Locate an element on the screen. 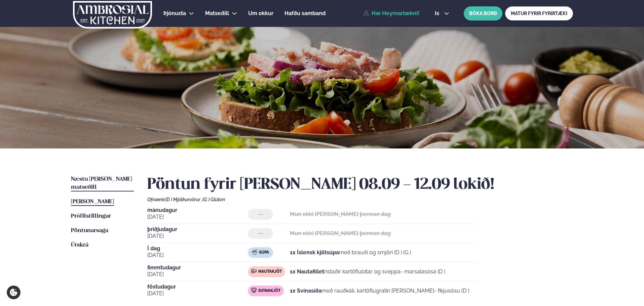 Image resolution: width=644 pixels, height=306 pixels. a: Pöntunarsaga is located at coordinates (90, 231).